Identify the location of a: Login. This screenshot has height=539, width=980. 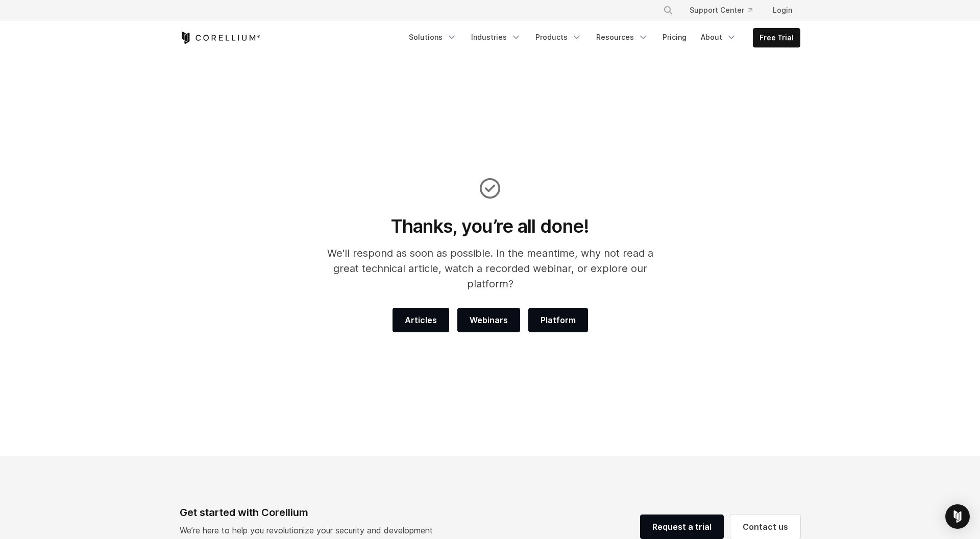
(782, 10).